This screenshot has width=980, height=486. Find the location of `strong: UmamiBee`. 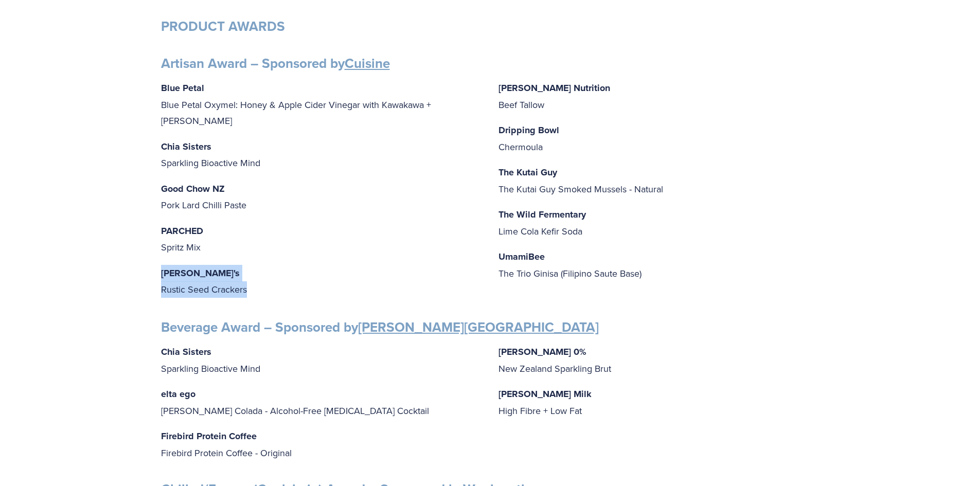

strong: UmamiBee is located at coordinates (521, 257).